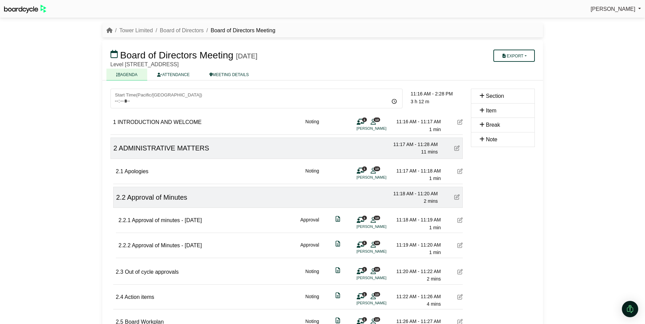  Describe the element at coordinates (120, 272) in the screenshot. I see `span: 2.3` at that location.